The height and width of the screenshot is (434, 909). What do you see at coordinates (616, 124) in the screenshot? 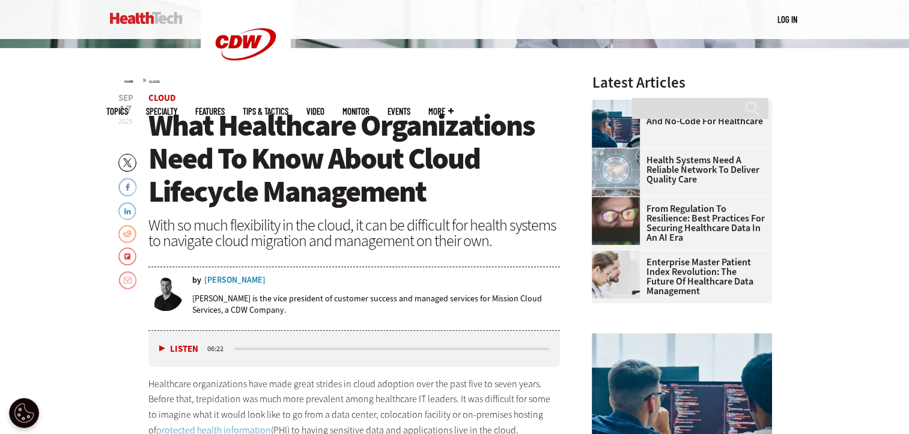
I see `img: Coworkers coding` at bounding box center [616, 124].